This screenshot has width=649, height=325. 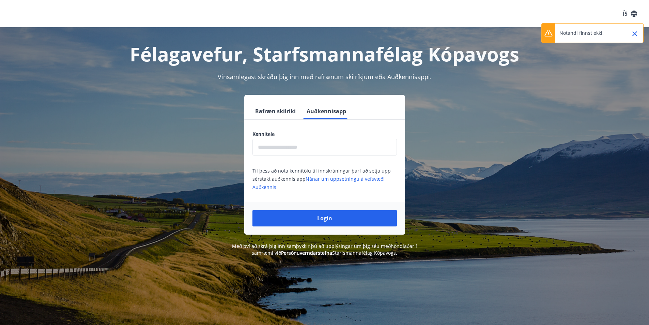 What do you see at coordinates (326, 111) in the screenshot?
I see `button: Auðkennisapp` at bounding box center [326, 111].